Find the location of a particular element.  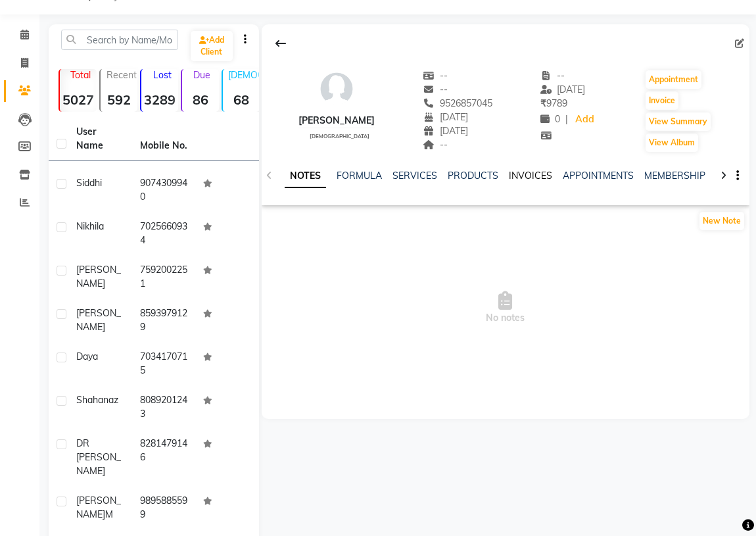

th: User Name is located at coordinates (100, 139).